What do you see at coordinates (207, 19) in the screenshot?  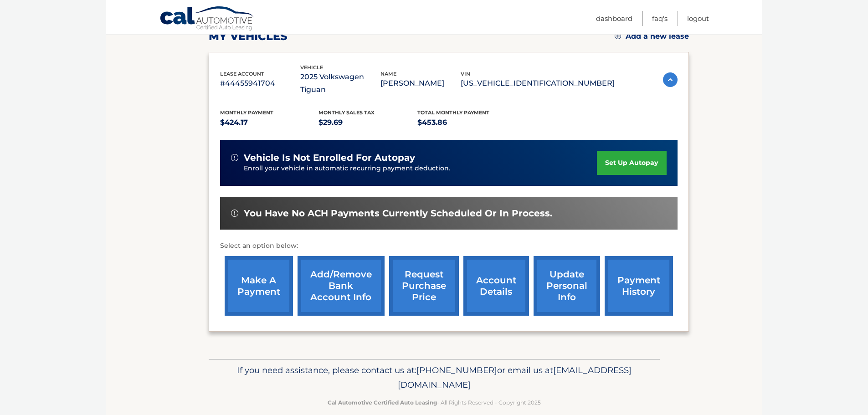 I see `a: Cal Automotive` at bounding box center [207, 19].